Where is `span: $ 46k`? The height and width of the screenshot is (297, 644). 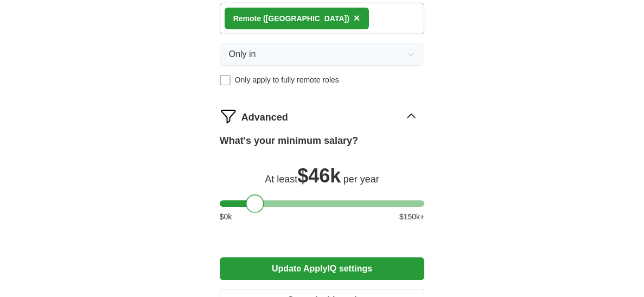
span: $ 46k is located at coordinates (319, 175).